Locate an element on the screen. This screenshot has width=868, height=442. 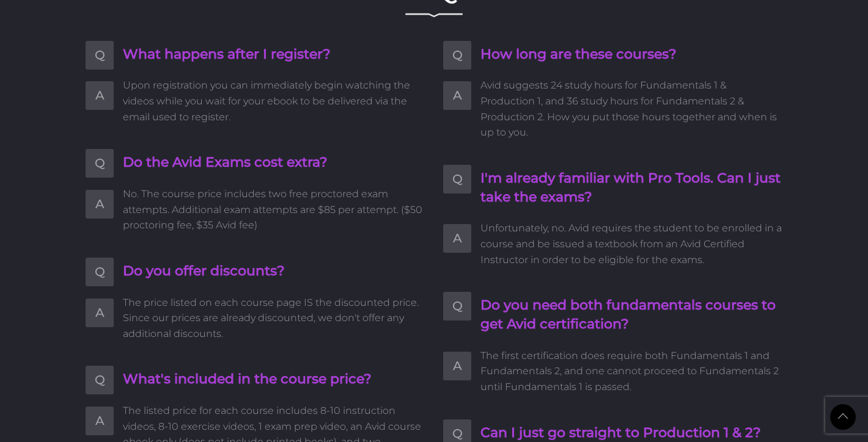
span: The price listed on each course page IS the discounted price. Since our prices are already discou... is located at coordinates (274, 318).